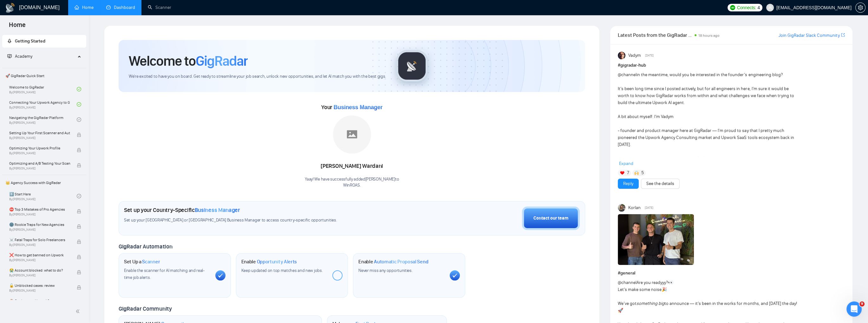  Describe the element at coordinates (709, 138) in the screenshot. I see `div: in the meantime, would you be interested in the founder’s engineering blog? It’s been long time s...` at that location.